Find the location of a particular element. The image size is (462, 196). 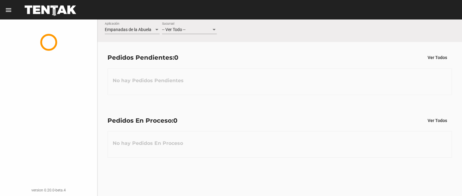

mat-icon: menu is located at coordinates (9, 10).